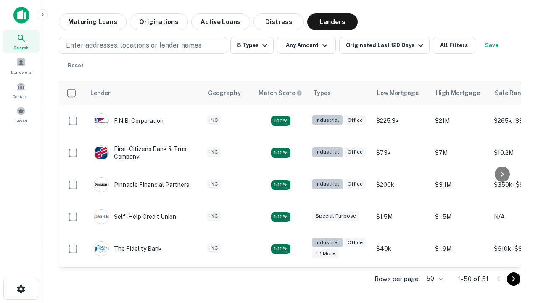 Image resolution: width=538 pixels, height=303 pixels. What do you see at coordinates (401, 93) in the screenshot?
I see `th: Low Mortgage` at bounding box center [401, 93].